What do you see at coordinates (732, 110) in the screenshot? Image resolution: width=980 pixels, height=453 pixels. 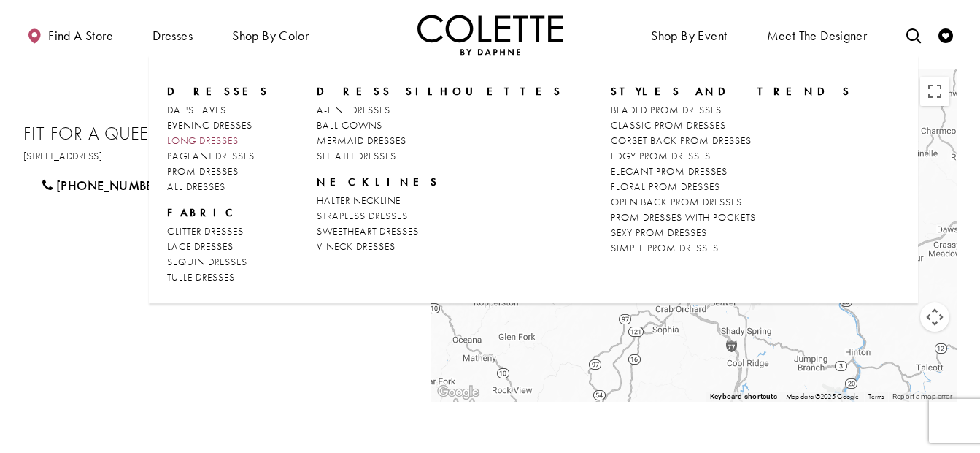 I see `a: BEADED PROM DRESSES` at bounding box center [732, 110].